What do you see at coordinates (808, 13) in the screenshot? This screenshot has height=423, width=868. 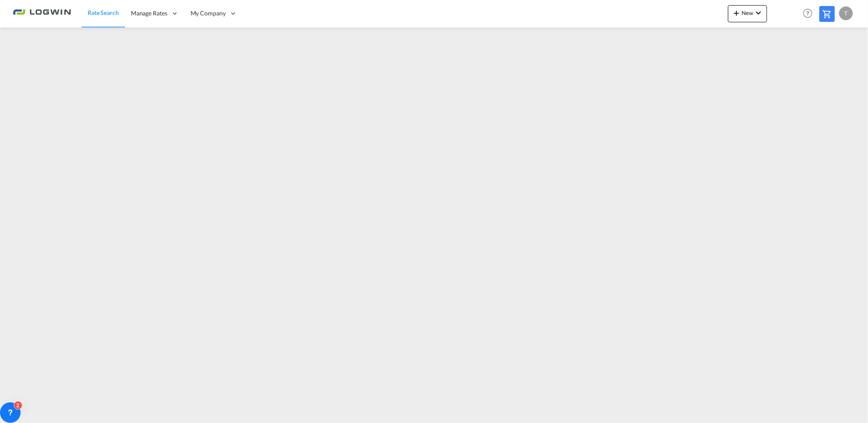 I see `span: Help` at bounding box center [808, 13].